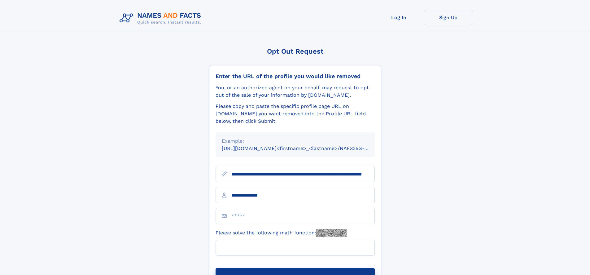 This screenshot has width=590, height=275. What do you see at coordinates (295, 141) in the screenshot?
I see `div: Example:` at bounding box center [295, 141].